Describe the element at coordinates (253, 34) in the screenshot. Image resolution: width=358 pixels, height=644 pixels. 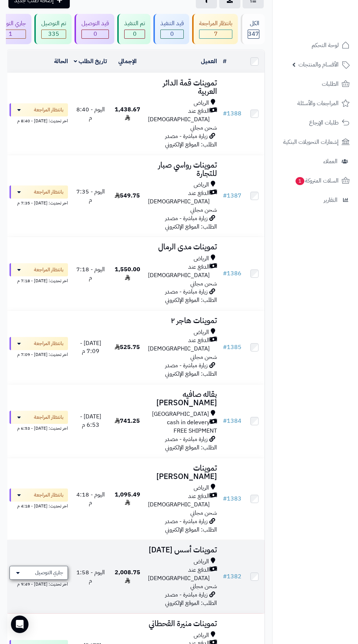
I see `span: 347` at that location.